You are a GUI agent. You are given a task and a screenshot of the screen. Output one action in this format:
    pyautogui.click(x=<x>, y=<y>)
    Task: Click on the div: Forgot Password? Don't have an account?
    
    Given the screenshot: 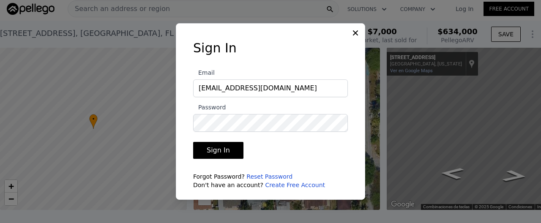 What is the action you would take?
    pyautogui.click(x=271, y=181)
    